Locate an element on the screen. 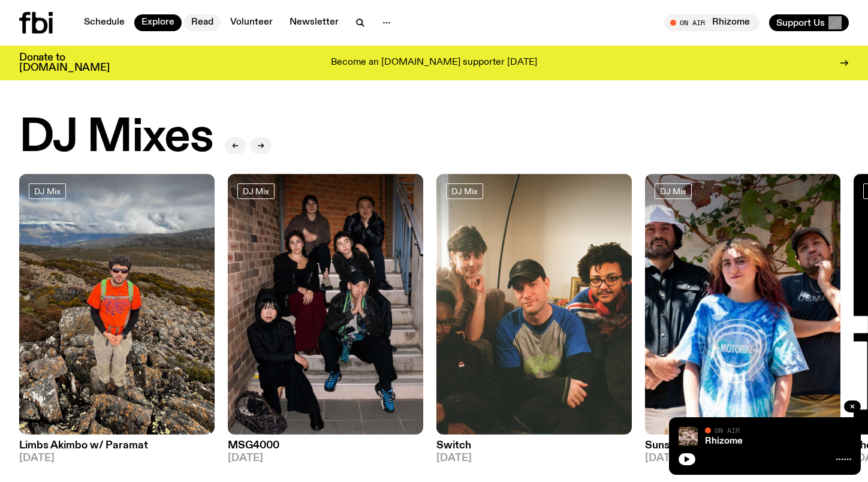 Image resolution: width=868 pixels, height=482 pixels. h3: Switch is located at coordinates (534, 446).